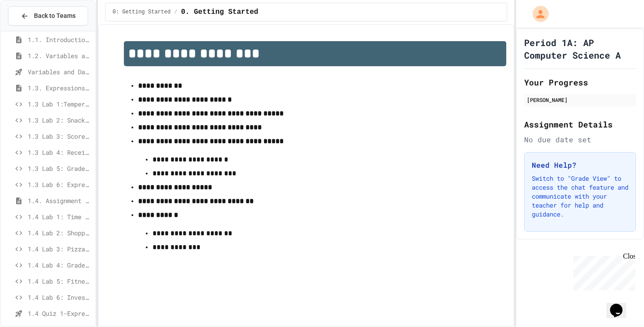  I want to click on span: 0. Getting Started, so click(219, 12).